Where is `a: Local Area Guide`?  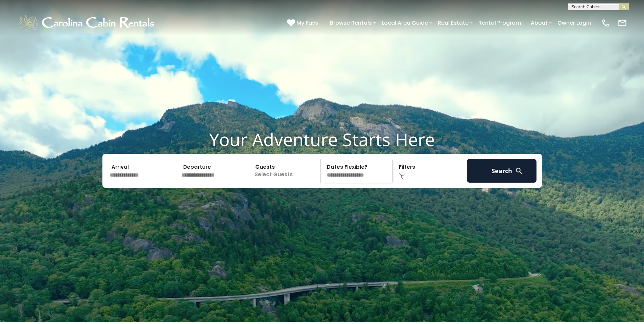 a: Local Area Guide is located at coordinates (405, 23).